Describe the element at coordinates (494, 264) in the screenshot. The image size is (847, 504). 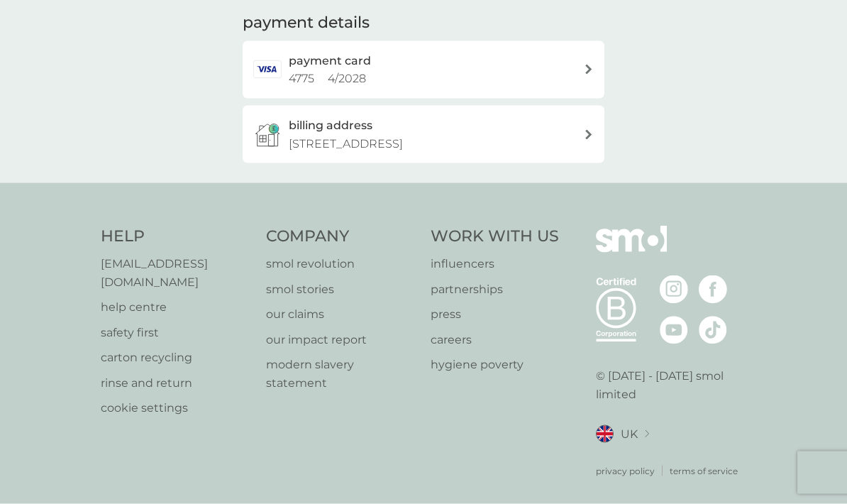
I see `a: influencers` at that location.